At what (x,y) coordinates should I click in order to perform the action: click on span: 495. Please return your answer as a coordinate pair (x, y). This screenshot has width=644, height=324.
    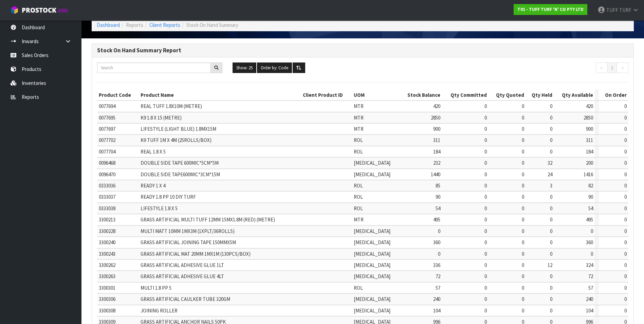
    Looking at the image, I should click on (589, 219).